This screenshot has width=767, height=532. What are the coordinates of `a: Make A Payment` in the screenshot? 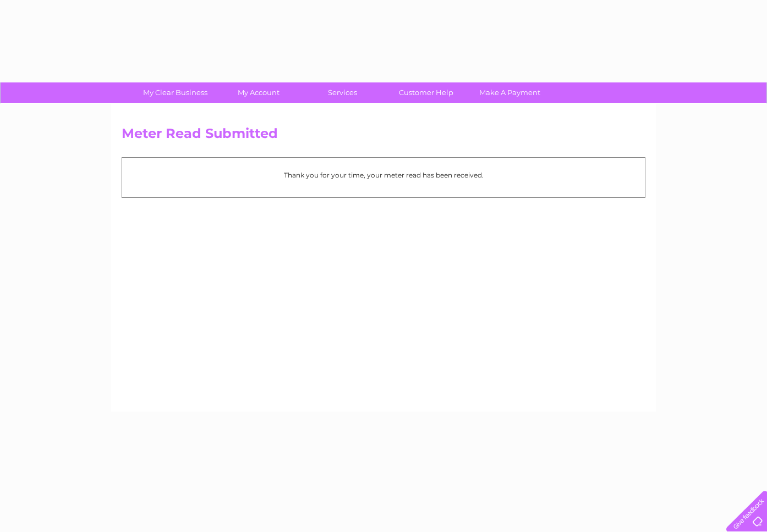 It's located at (510, 93).